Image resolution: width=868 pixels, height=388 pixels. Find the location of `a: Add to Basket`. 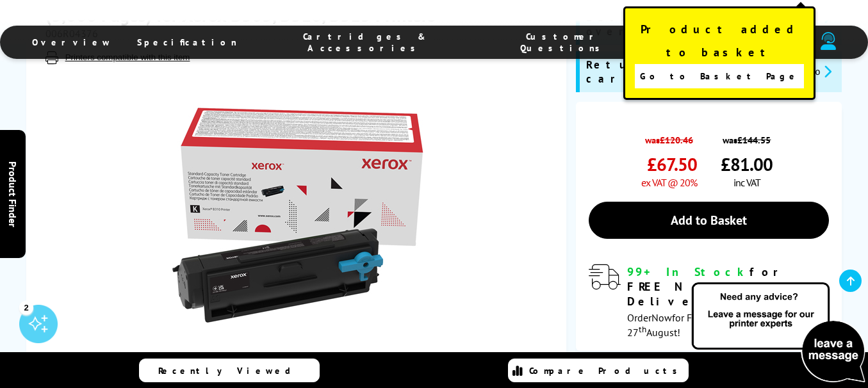

a: Add to Basket is located at coordinates (708, 220).